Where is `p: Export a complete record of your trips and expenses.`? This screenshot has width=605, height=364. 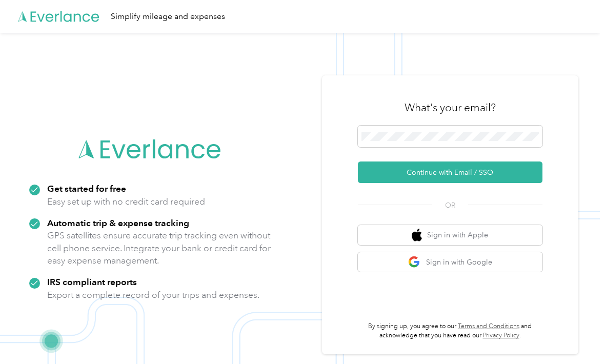
p: Export a complete record of your trips and expenses. is located at coordinates (153, 295).